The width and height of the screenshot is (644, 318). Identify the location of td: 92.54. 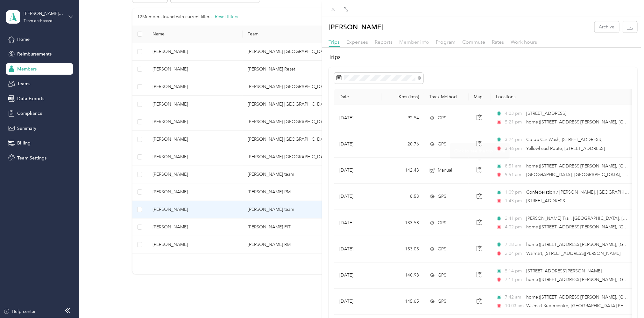
(403, 118).